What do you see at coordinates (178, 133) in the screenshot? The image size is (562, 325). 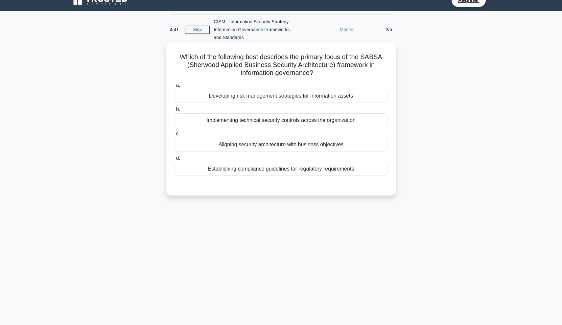 I see `span: c.` at bounding box center [178, 133].